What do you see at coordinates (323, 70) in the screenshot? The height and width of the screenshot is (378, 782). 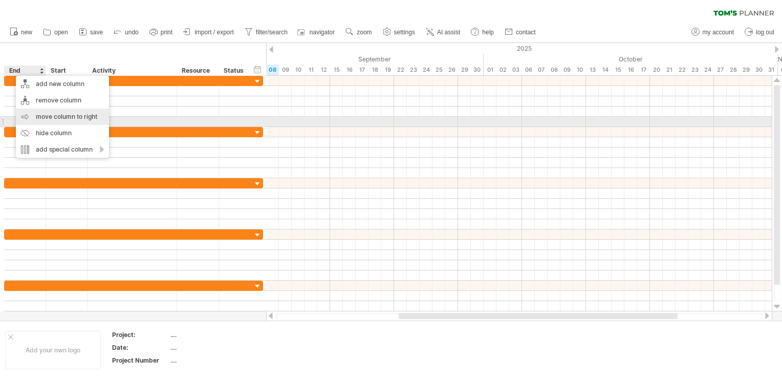 I see `div: Friday, 12 September 2025` at bounding box center [323, 70].